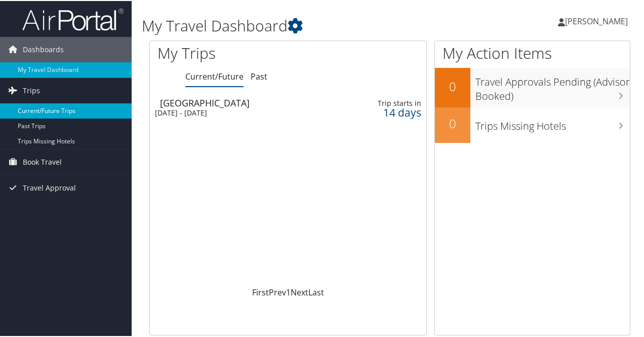  I want to click on a: 0Travel Approvals Pending (Advisor Booked), so click(532, 86).